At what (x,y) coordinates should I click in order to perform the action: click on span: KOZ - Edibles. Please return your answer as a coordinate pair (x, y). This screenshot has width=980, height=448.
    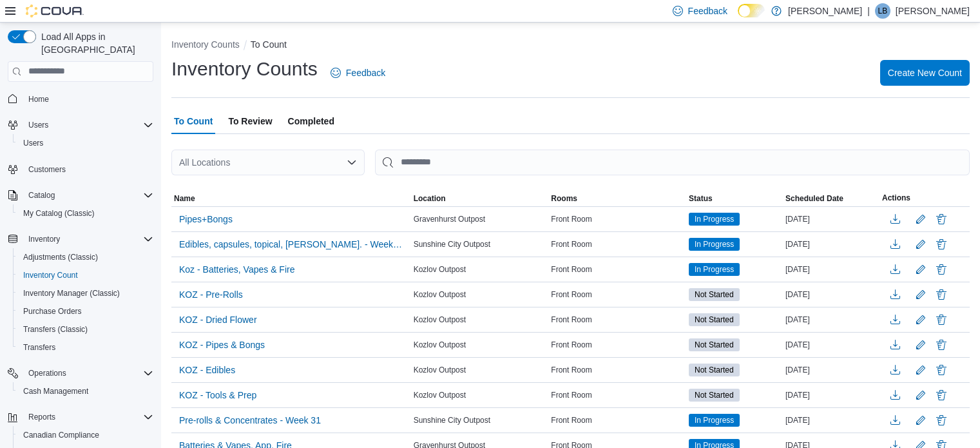
    Looking at the image, I should click on (207, 370).